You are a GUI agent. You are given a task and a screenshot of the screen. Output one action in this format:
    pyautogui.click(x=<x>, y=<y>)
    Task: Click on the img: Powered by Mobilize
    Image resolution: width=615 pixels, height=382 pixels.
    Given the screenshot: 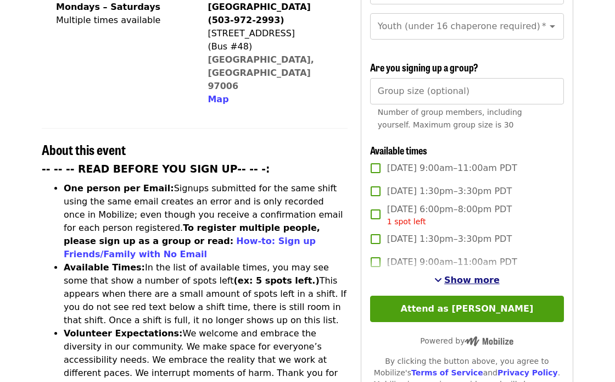 What is the action you would take?
    pyautogui.click(x=489, y=341)
    